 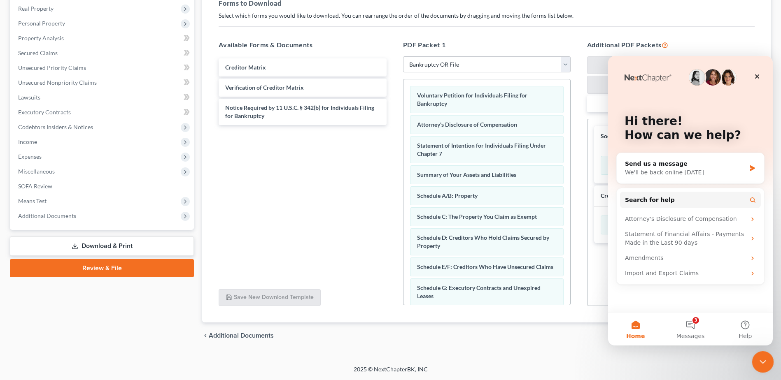 What do you see at coordinates (238, 336) in the screenshot?
I see `a: chevron_left Additional Documents` at bounding box center [238, 336].